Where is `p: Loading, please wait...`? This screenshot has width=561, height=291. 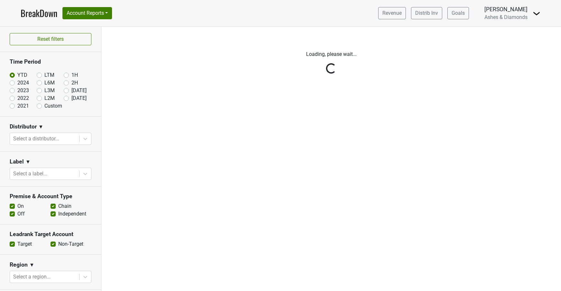 p: Loading, please wait... is located at coordinates (331, 54).